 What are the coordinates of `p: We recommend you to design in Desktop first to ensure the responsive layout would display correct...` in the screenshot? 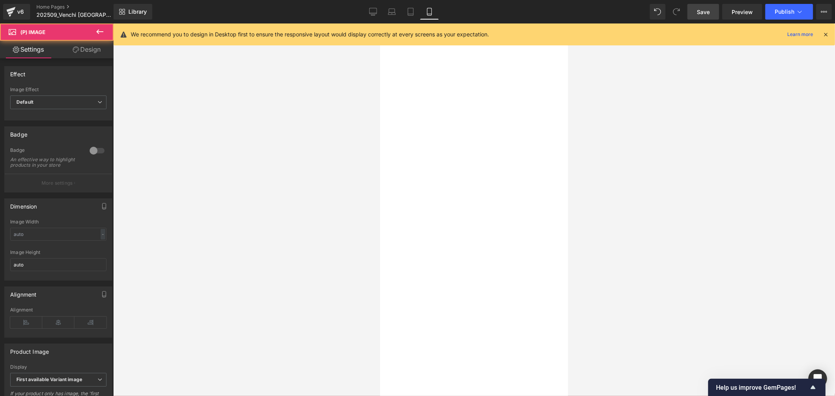 It's located at (310, 34).